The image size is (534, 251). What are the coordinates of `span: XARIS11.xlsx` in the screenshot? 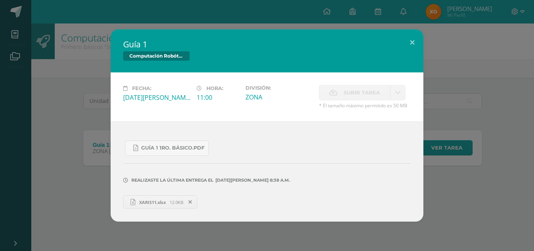 It's located at (153, 202).